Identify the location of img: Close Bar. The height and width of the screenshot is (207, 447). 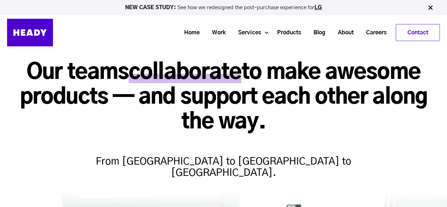
(431, 8).